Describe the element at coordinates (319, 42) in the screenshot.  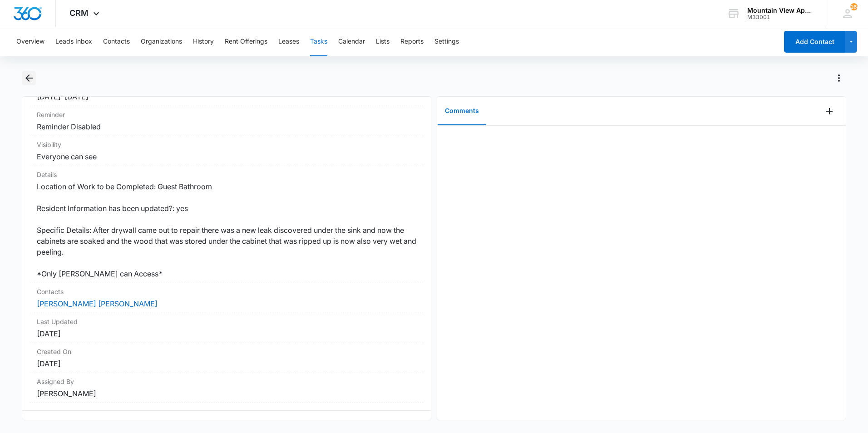
I see `button: Tasks` at that location.